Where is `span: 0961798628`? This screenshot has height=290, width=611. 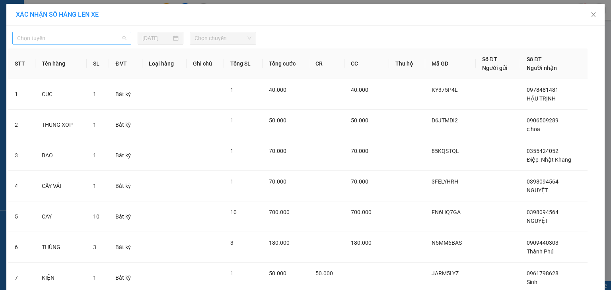
span: 0961798628 is located at coordinates (542, 273).